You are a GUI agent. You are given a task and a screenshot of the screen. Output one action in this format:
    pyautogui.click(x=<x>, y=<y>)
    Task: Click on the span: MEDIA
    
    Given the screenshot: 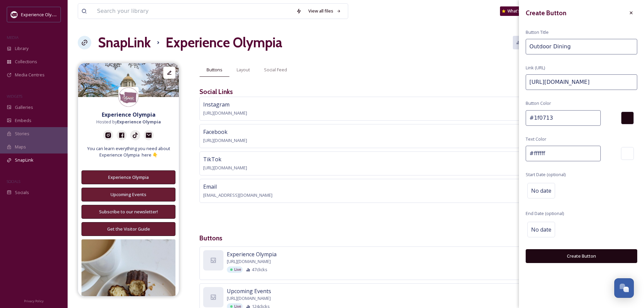 What is the action you would take?
    pyautogui.click(x=13, y=37)
    